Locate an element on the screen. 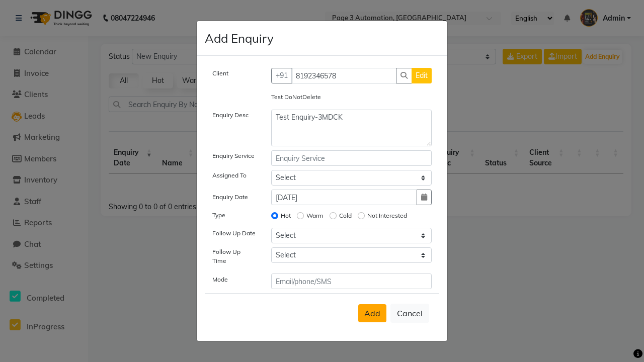 The width and height of the screenshot is (644, 362). h4: Add Enquiry is located at coordinates (239, 38).